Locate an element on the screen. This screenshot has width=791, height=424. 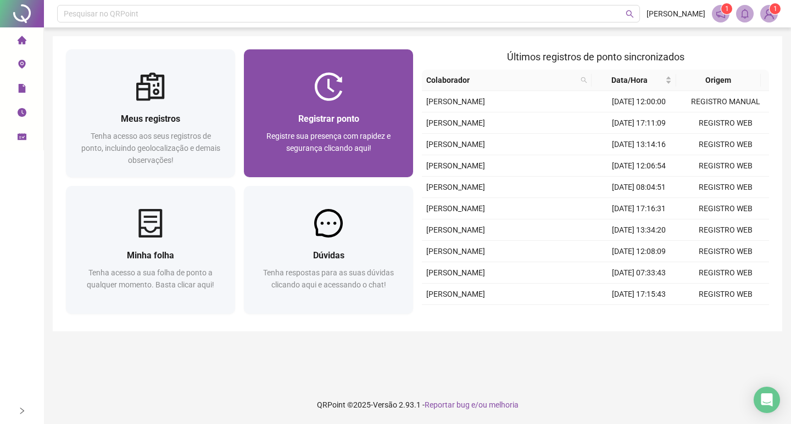
span: schedule is located at coordinates (22, 138).